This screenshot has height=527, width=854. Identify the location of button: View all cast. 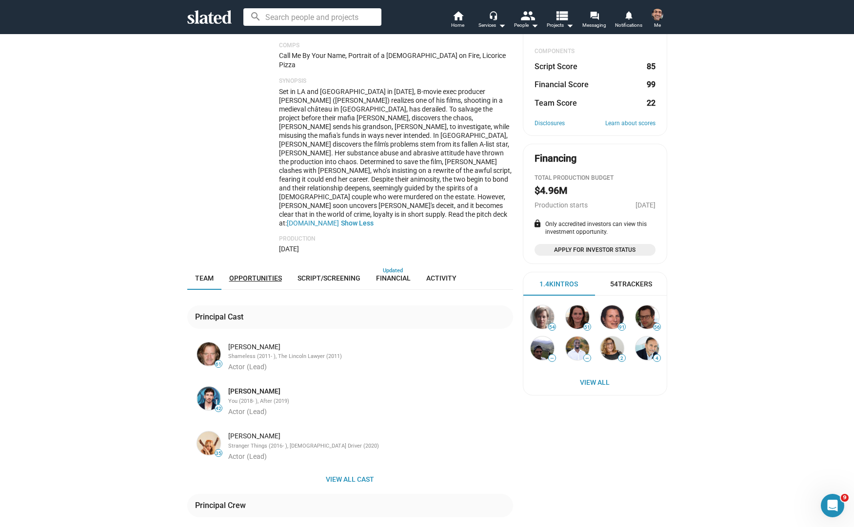
(350, 480).